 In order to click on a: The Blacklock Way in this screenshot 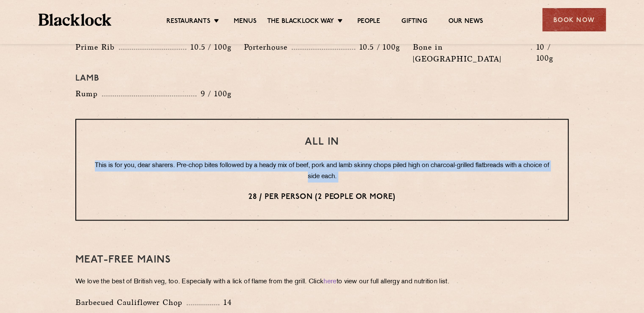, I will do `click(301, 22)`.